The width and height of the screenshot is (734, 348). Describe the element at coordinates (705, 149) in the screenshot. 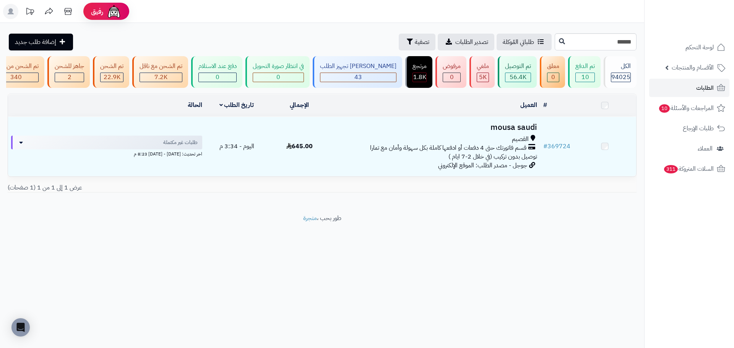

I see `span: العملاء` at that location.